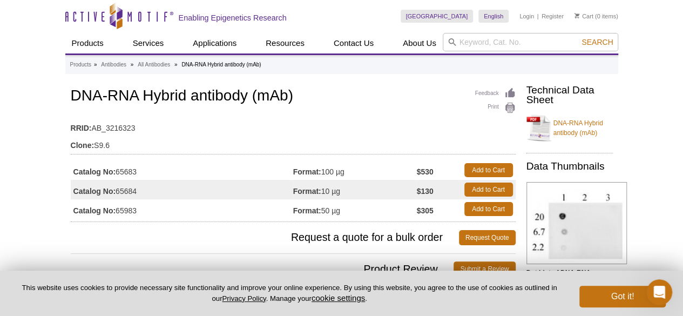 The image size is (683, 316). Describe the element at coordinates (596, 16) in the screenshot. I see `li: (0 items)` at that location.